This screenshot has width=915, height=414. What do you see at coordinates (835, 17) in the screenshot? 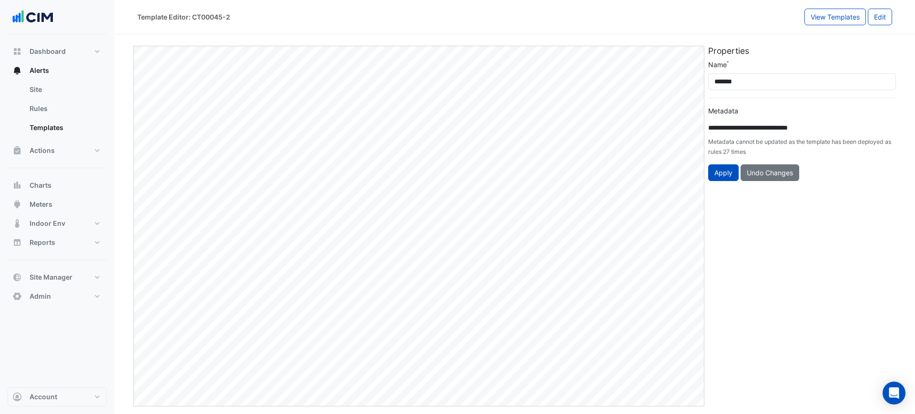
I see `button: View Templates` at bounding box center [835, 17].